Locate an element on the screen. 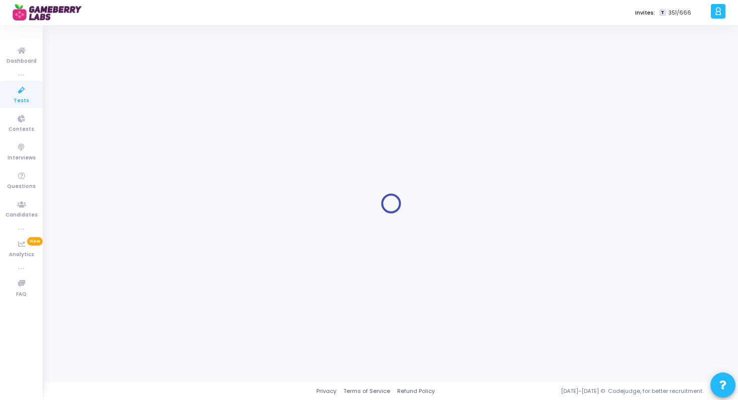  span: Questions is located at coordinates (21, 187).